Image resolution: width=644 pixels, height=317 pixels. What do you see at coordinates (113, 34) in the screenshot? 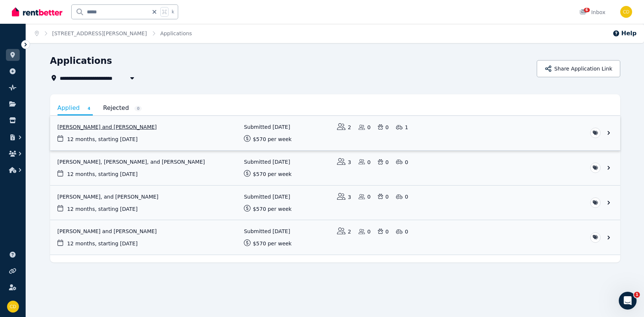
I see `nav: Breadcrumb` at bounding box center [113, 34].